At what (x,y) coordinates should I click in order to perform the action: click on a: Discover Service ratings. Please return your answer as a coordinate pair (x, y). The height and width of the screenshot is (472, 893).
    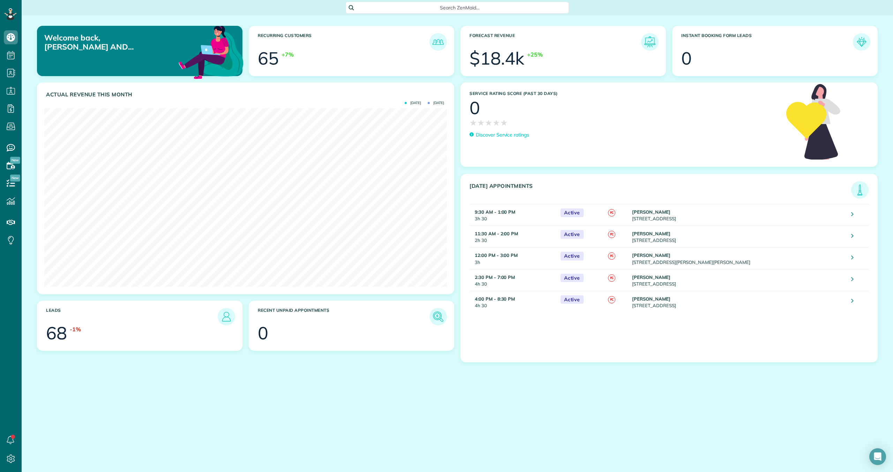
    Looking at the image, I should click on (499, 135).